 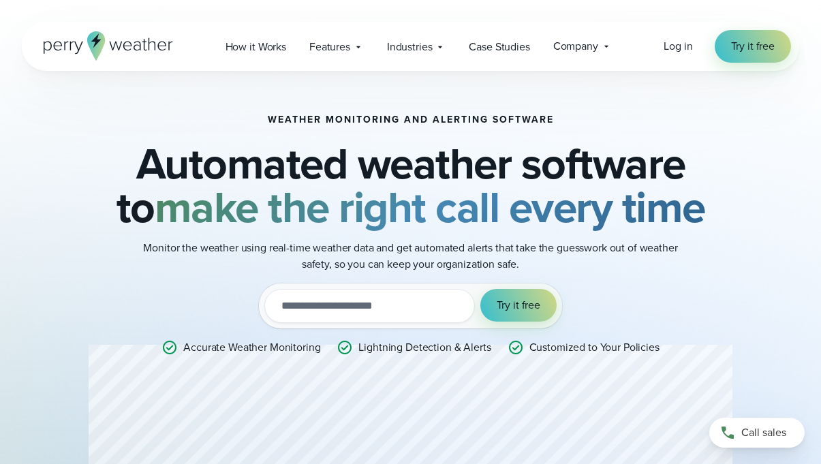 I want to click on a: How it Works, so click(x=255, y=46).